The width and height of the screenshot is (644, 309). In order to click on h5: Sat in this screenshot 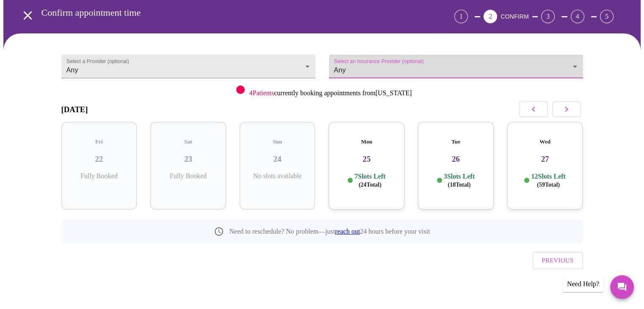, I will do `click(188, 142)`.